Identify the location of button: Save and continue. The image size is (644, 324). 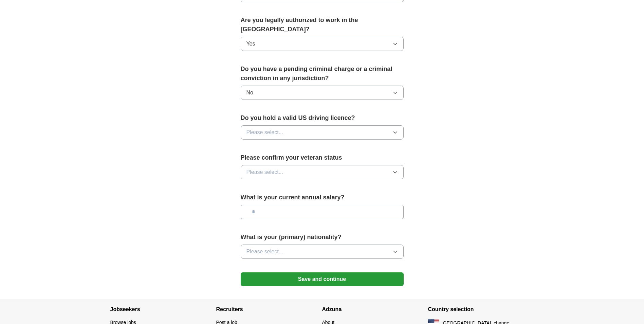
(322, 279).